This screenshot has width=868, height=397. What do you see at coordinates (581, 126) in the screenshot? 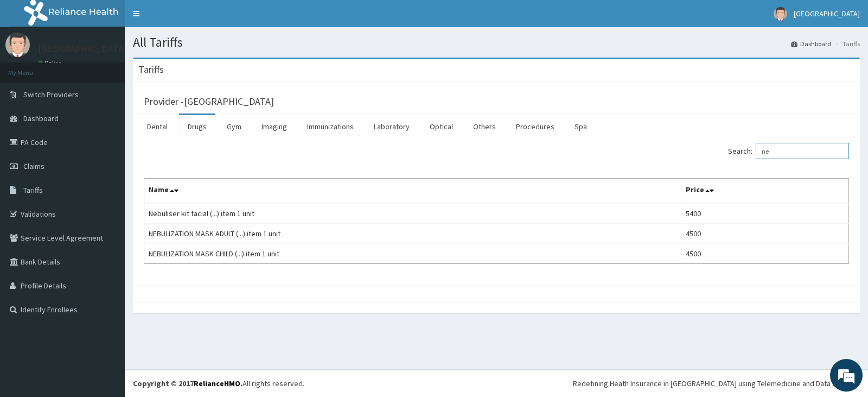
I see `a: Spa` at bounding box center [581, 126].